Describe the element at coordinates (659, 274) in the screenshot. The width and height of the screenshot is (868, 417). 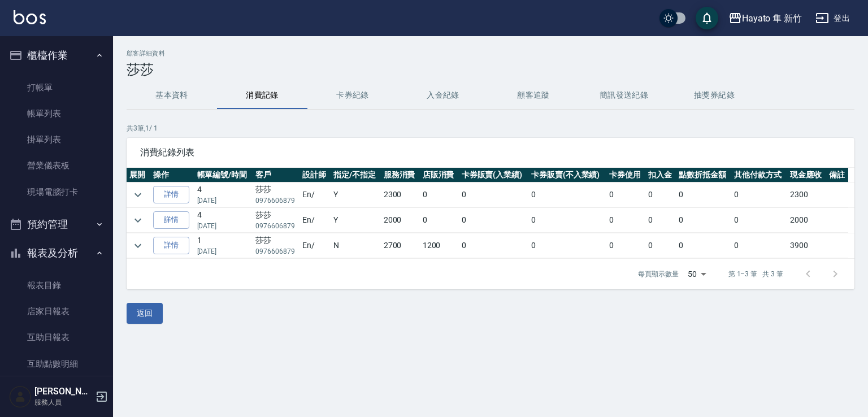
I see `p: 每頁顯示數量` at that location.